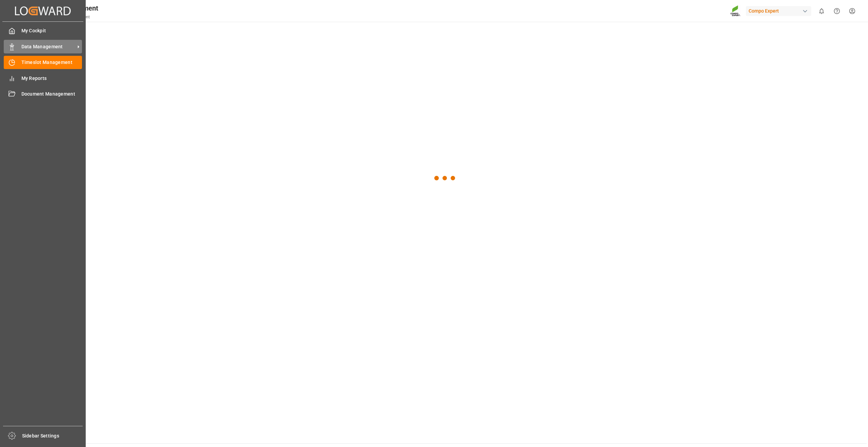  Describe the element at coordinates (43, 94) in the screenshot. I see `a: Document Management` at that location.